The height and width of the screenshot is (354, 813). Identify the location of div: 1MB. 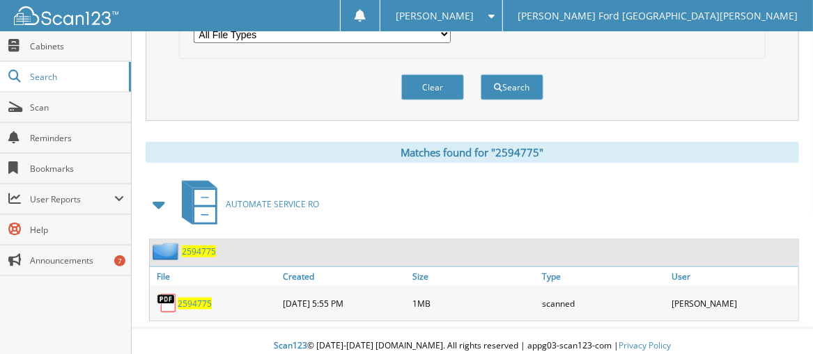
(473, 304).